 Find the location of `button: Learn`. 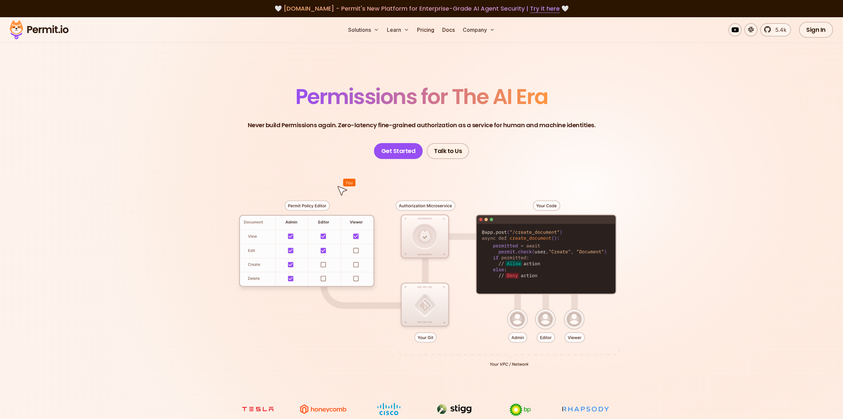

button: Learn is located at coordinates (398, 30).